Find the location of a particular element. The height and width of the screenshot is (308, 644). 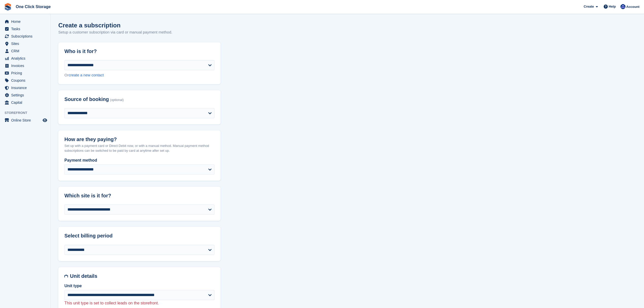

a: One Click Storage is located at coordinates (33, 7).